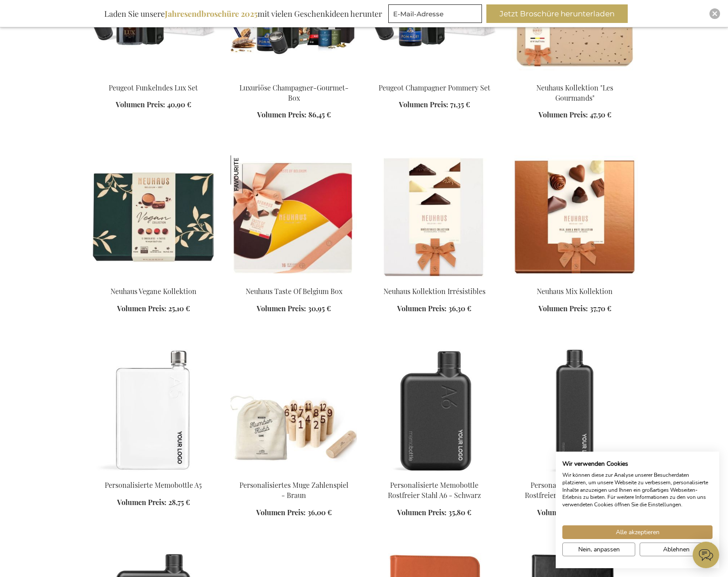  I want to click on a: Volumen Preis: 86,45 €, so click(294, 115).